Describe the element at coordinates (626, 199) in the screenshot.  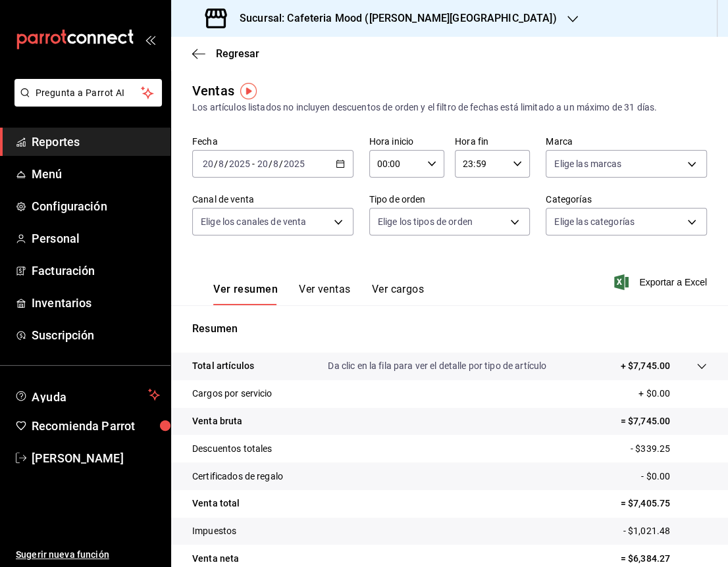
I see `label: Categorías` at that location.